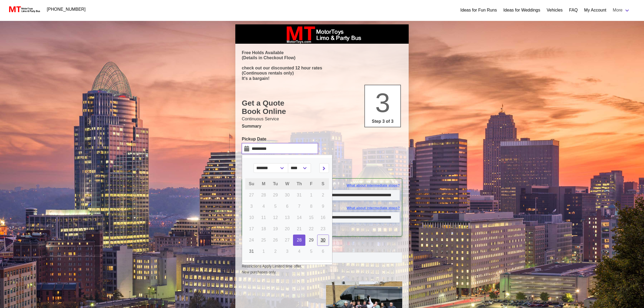 Image resolution: width=644 pixels, height=308 pixels. What do you see at coordinates (311, 218) in the screenshot?
I see `span: 15` at bounding box center [311, 218].